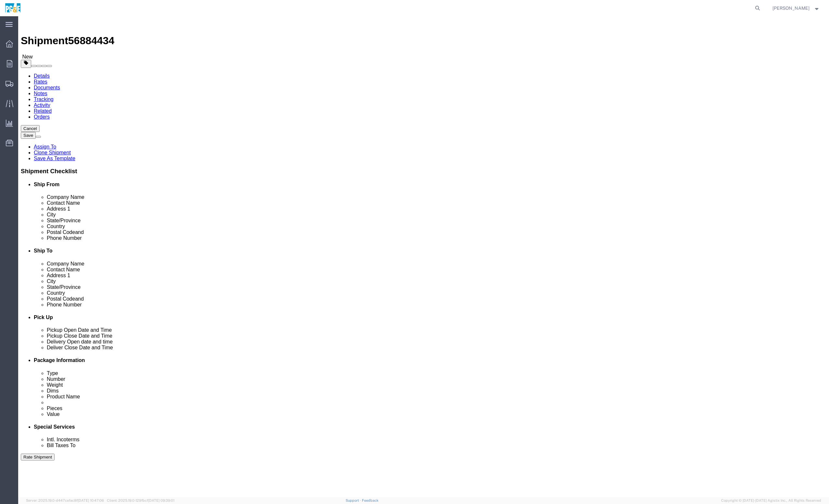  Describe the element at coordinates (13, 8) in the screenshot. I see `img: logo` at that location.